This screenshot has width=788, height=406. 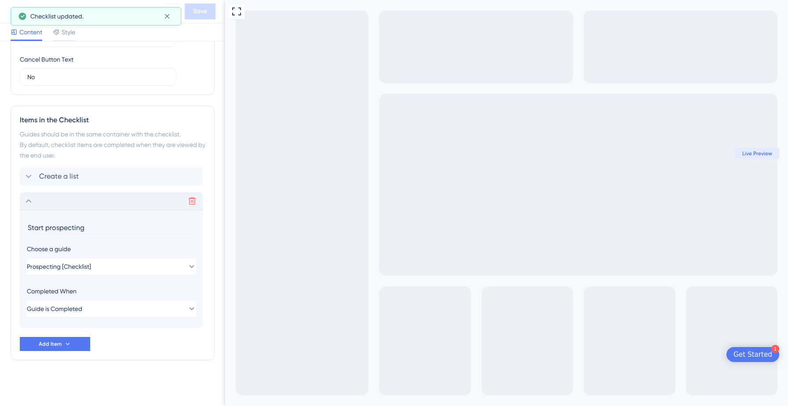 I want to click on span: Content, so click(x=31, y=32).